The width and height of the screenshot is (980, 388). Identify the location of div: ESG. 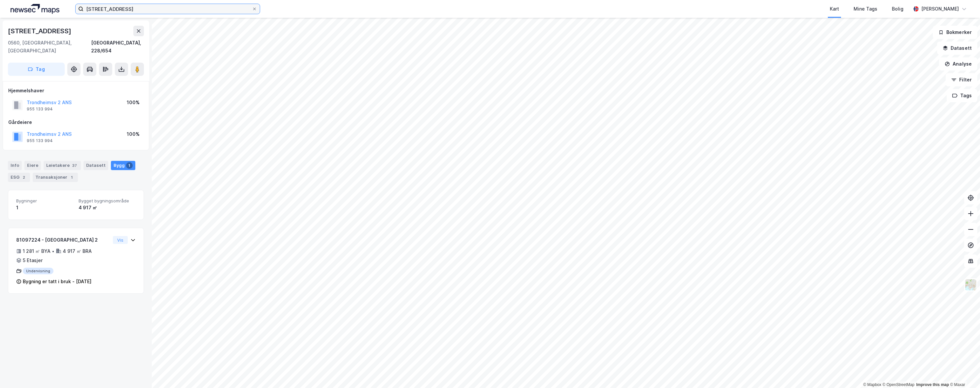
(18, 177).